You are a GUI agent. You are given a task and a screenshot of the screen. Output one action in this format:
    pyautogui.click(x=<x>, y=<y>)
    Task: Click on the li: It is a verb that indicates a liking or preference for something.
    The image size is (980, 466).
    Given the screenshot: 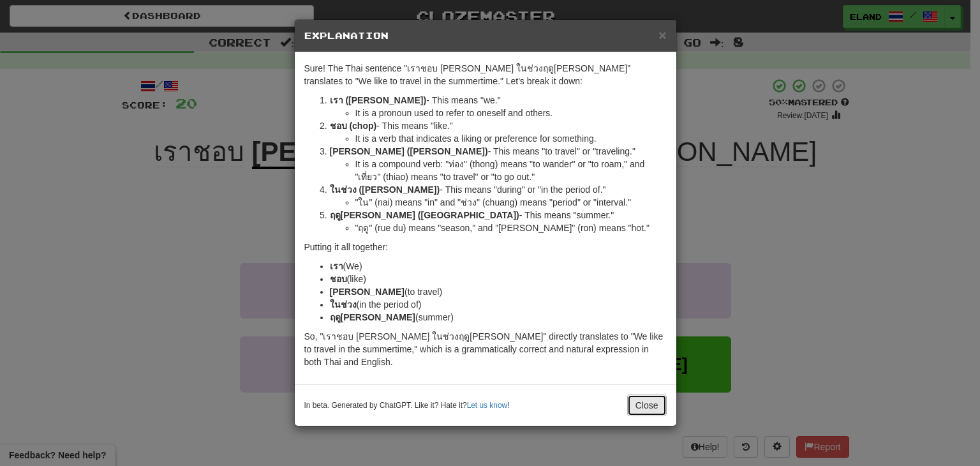 What is the action you would take?
    pyautogui.click(x=511, y=139)
    